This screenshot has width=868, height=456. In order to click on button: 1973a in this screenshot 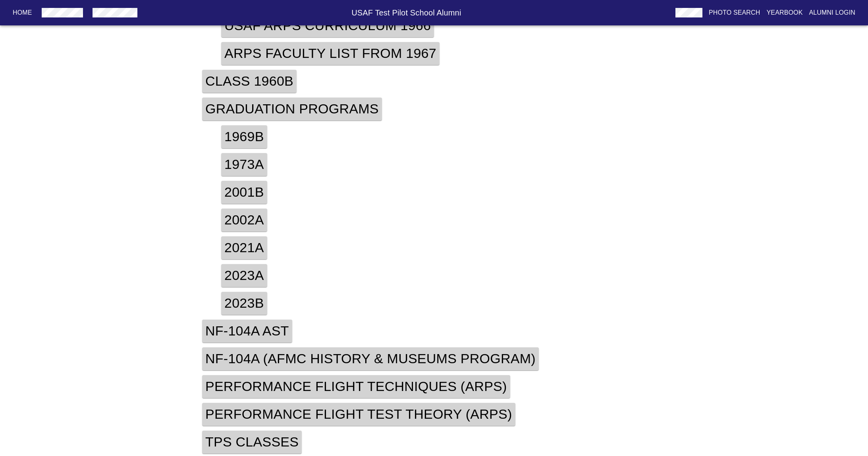, I will do `click(244, 164)`.